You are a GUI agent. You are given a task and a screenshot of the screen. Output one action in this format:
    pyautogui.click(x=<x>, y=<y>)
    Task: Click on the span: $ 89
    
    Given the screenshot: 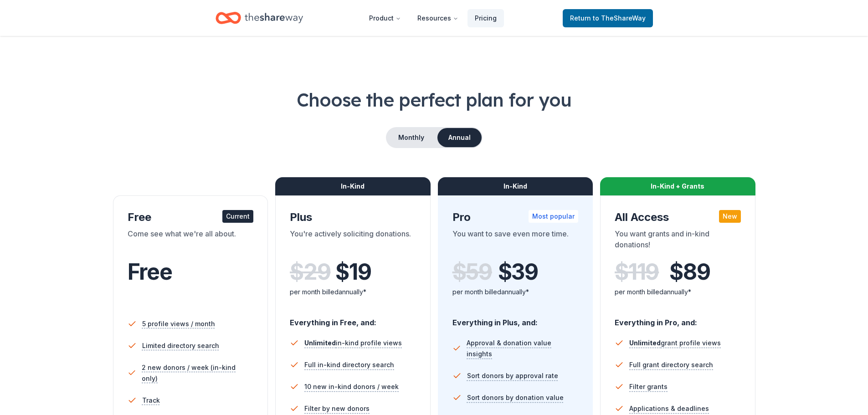 What is the action you would take?
    pyautogui.click(x=690, y=272)
    